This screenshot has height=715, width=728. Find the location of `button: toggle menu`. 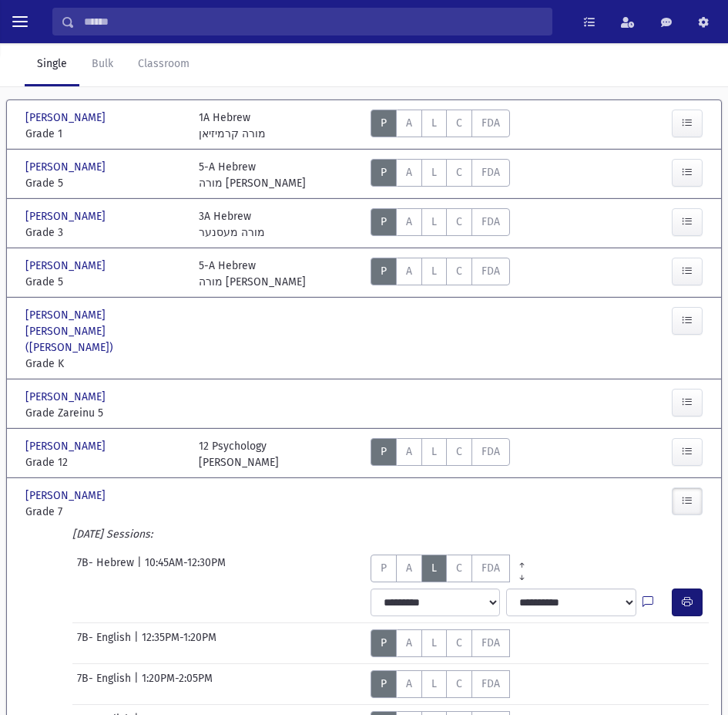

button: toggle menu is located at coordinates (20, 21).